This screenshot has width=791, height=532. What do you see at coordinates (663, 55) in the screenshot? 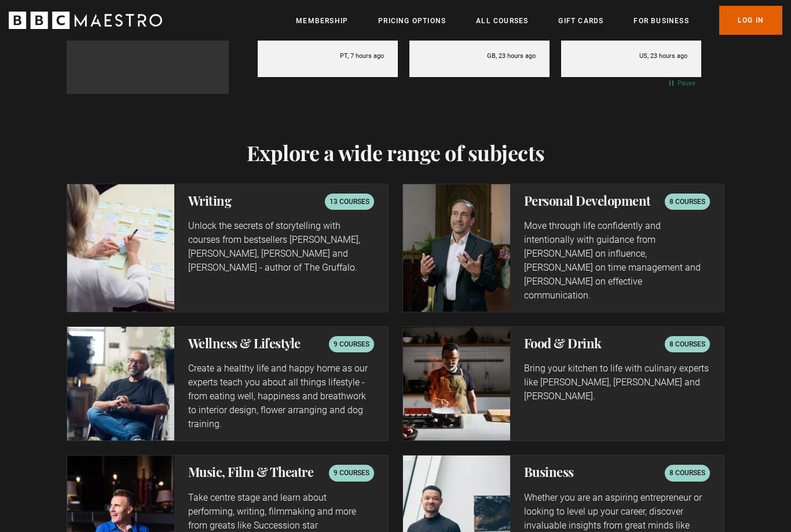
I see `div: US, 23 hours ago` at bounding box center [663, 55].